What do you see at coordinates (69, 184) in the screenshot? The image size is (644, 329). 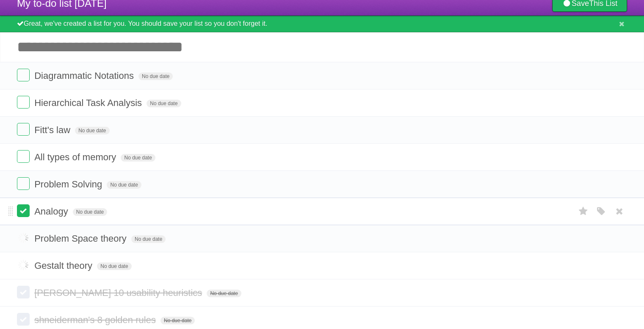 I see `span: Problem Solving` at bounding box center [69, 184].